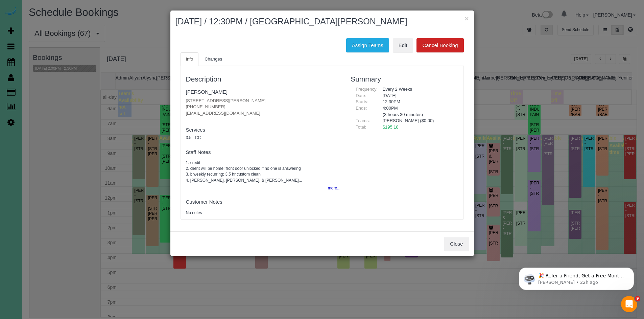 Image resolution: width=644 pixels, height=319 pixels. I want to click on span: Info, so click(189, 59).